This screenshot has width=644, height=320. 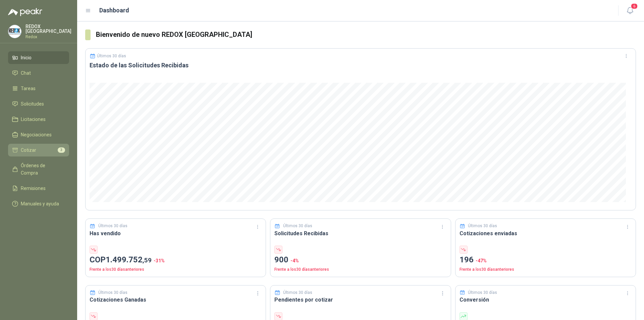 What do you see at coordinates (175, 300) in the screenshot?
I see `h3: Cotizaciones Ganadas` at bounding box center [175, 300].